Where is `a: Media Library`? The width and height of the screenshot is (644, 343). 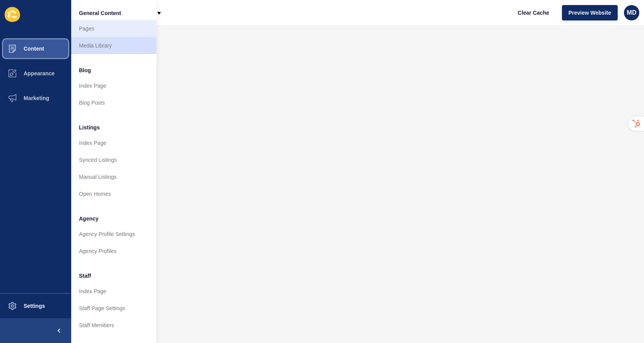
a: Media Library is located at coordinates (114, 46).